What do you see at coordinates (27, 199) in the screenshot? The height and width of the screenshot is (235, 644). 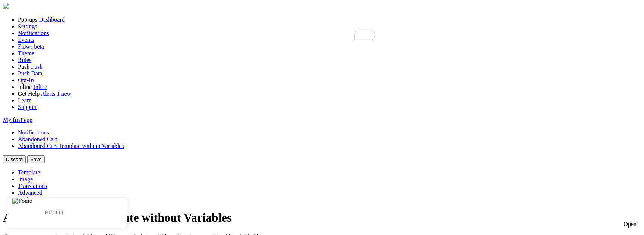 I see `a: Actions` at bounding box center [27, 199].